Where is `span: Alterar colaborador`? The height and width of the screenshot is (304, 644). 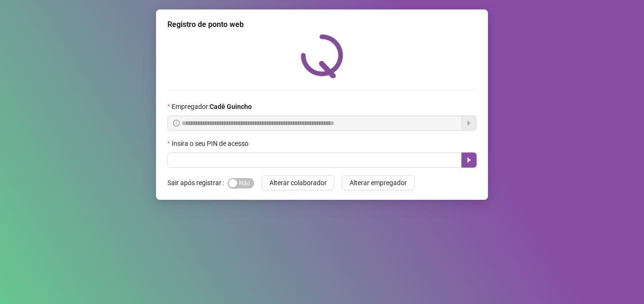 span: Alterar colaborador is located at coordinates (297, 183).